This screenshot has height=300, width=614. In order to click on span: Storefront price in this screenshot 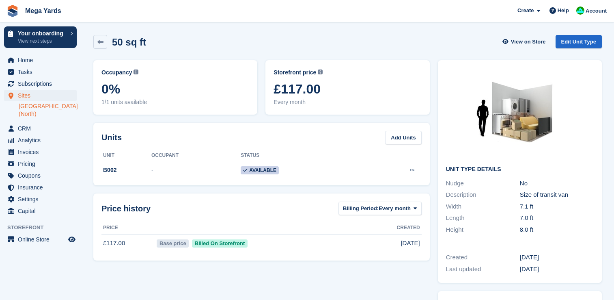, I will do `click(295, 72)`.